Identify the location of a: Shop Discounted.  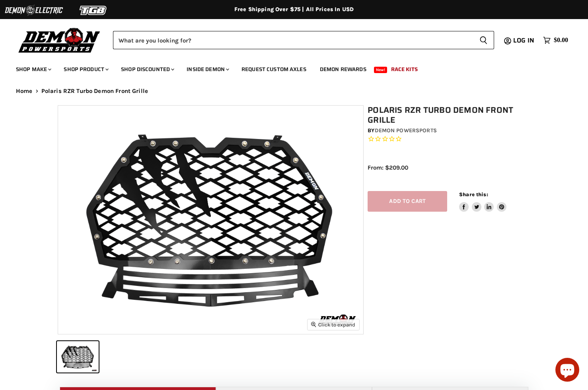
(147, 69).